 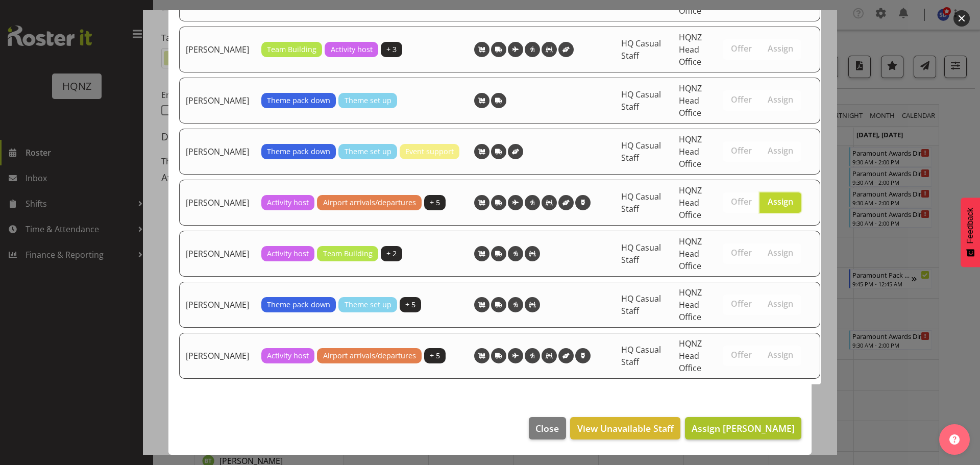 What do you see at coordinates (429, 152) in the screenshot?
I see `span: Event support` at bounding box center [429, 152].